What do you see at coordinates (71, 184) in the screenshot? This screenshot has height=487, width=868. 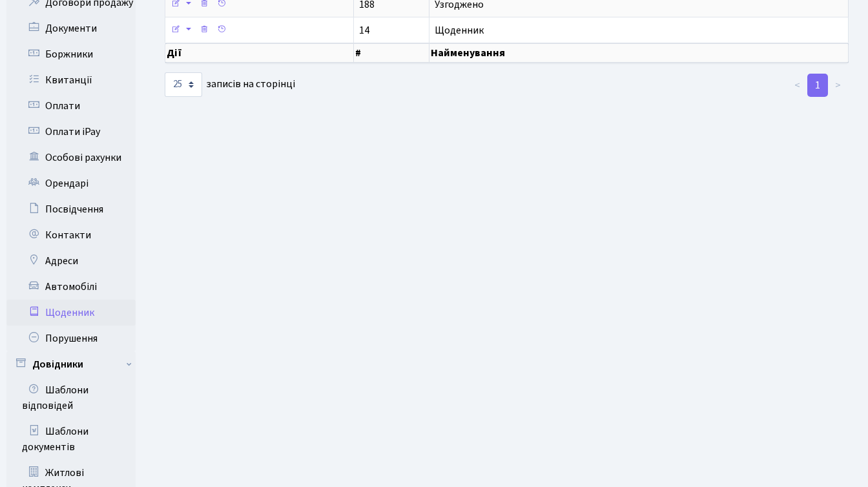 I see `a: Орендарі` at bounding box center [71, 184].